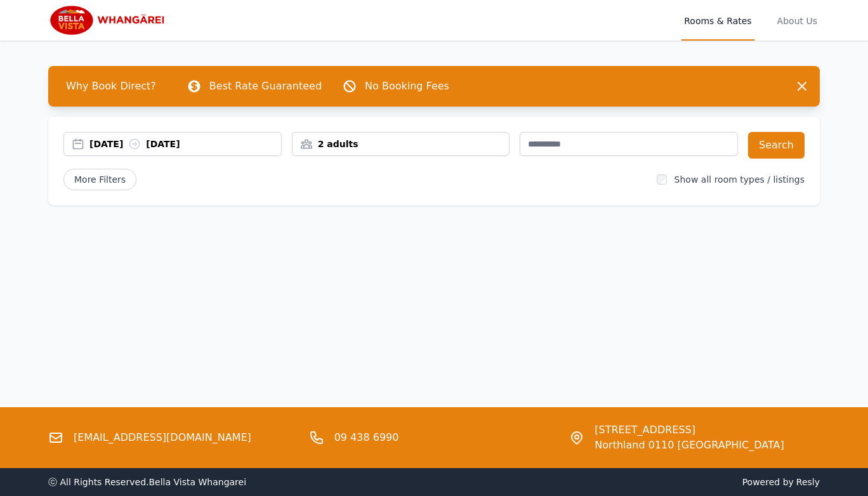  Describe the element at coordinates (109, 20) in the screenshot. I see `img: Bella Vista Whangarei` at that location.